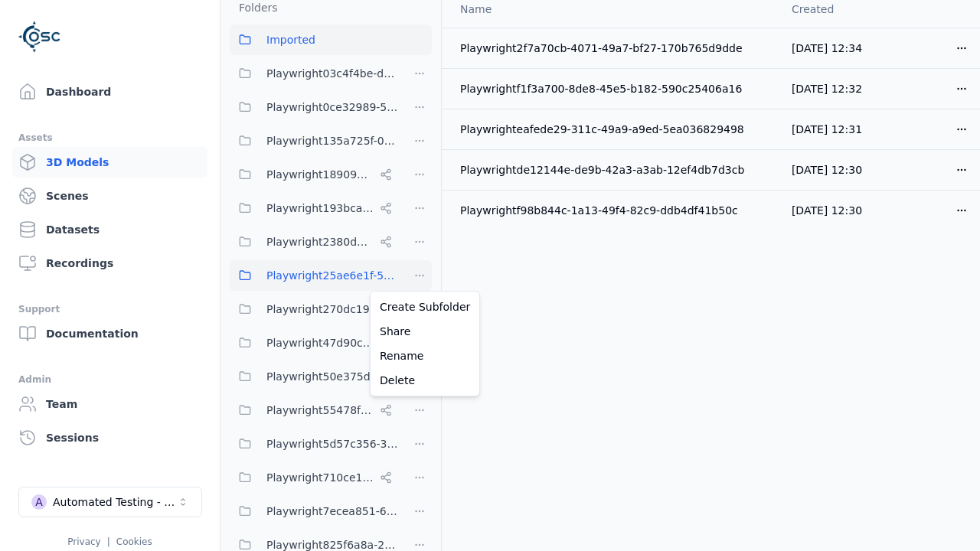 This screenshot has height=551, width=980. I want to click on div: Share, so click(425, 331).